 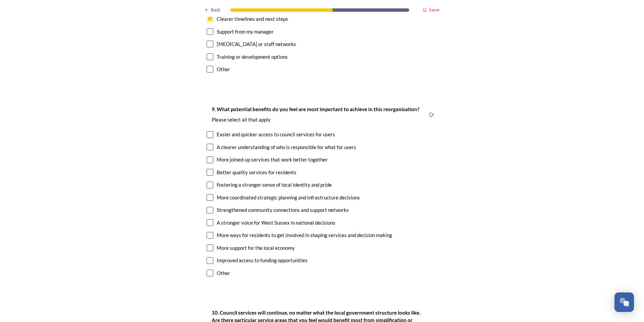 I want to click on div: More coordinated strategic planning and infrastructure decisions, so click(x=288, y=198).